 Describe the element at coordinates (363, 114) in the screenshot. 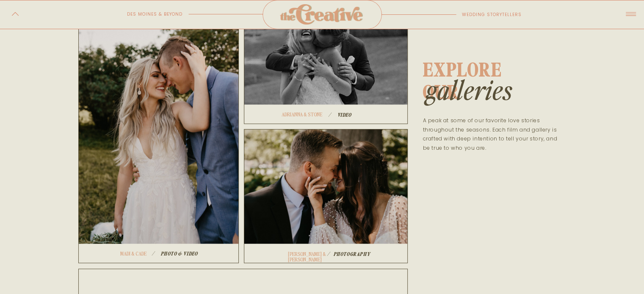

I see `h1: Video` at that location.